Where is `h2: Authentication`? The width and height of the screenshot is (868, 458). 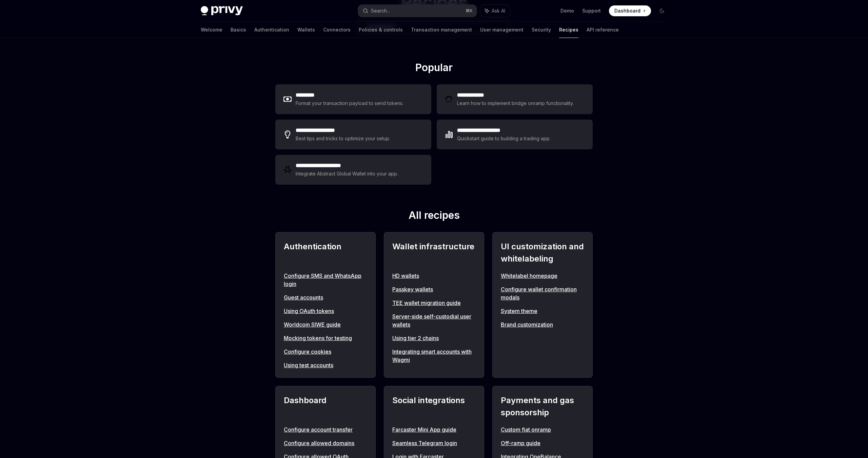
h2: Authentication is located at coordinates (325, 253).